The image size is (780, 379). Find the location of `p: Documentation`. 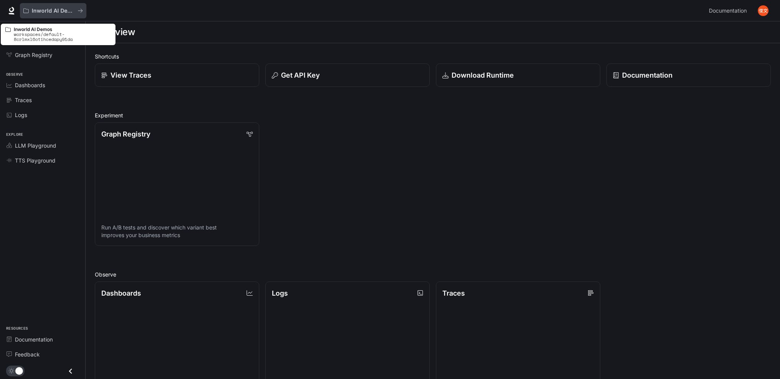

p: Documentation is located at coordinates (647, 75).